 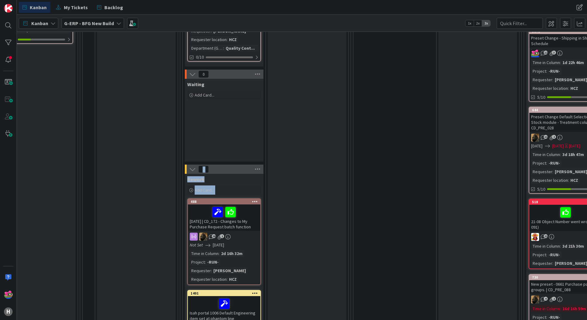 I want to click on div: 2d 16h 32m, so click(x=232, y=254).